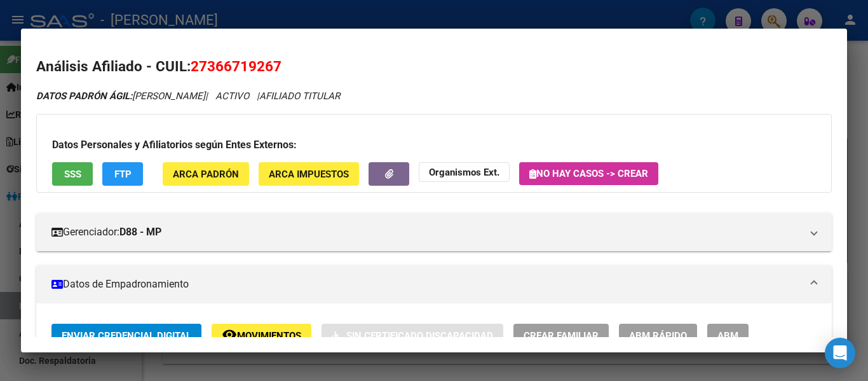 The image size is (868, 381). What do you see at coordinates (229, 334) in the screenshot?
I see `mat-icon: remove_red_eye` at bounding box center [229, 334].